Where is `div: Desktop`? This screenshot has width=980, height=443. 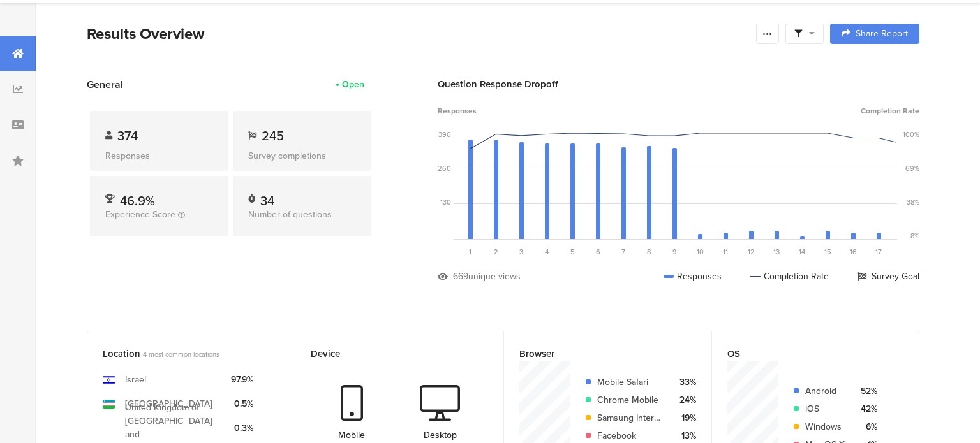 div: Desktop is located at coordinates (440, 435).